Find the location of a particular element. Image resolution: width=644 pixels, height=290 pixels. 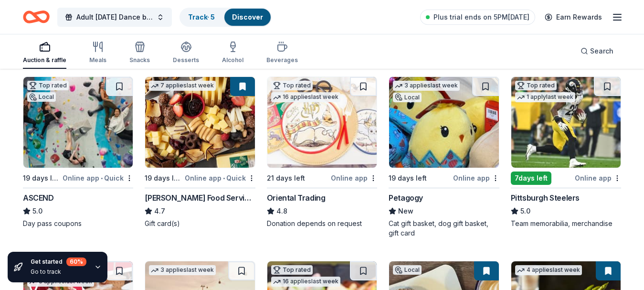

a: Discover is located at coordinates (247, 17).